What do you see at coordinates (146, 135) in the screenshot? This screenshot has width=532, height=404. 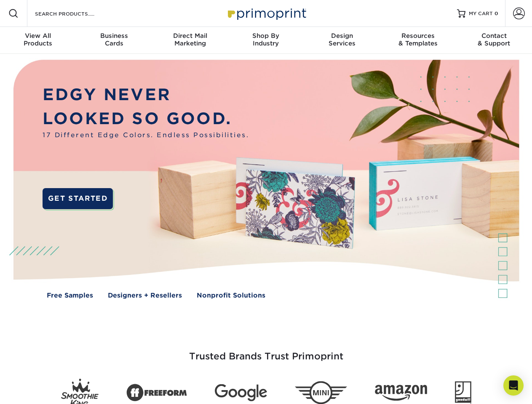 I see `span: 17 Different Edge Colors. Endless Possibilities.` at bounding box center [146, 135].